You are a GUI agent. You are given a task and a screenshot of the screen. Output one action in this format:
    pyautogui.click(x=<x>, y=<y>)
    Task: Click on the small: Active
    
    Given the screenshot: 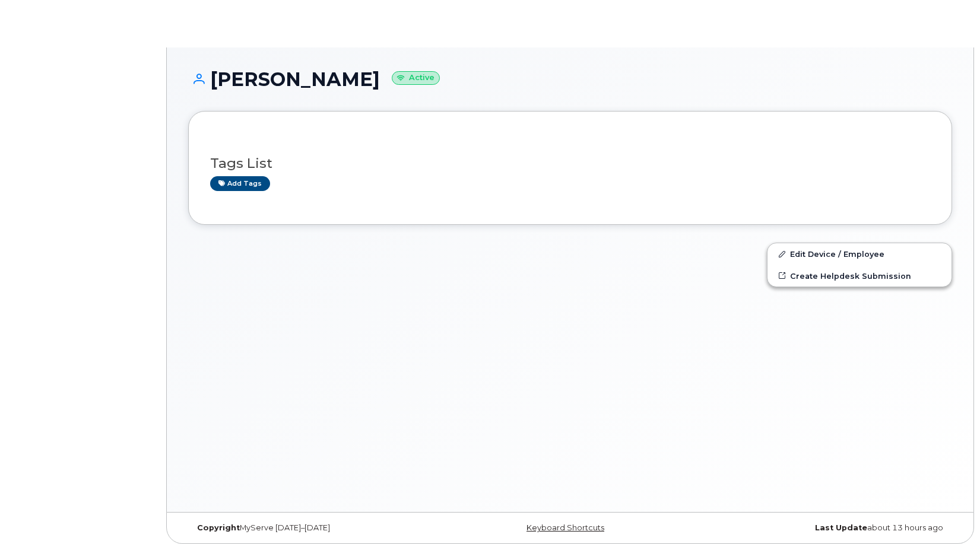 What is the action you would take?
    pyautogui.click(x=415, y=78)
    